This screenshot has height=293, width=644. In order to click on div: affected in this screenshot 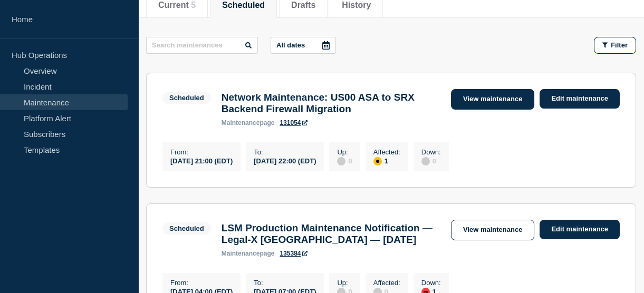, I will do `click(377, 161)`.